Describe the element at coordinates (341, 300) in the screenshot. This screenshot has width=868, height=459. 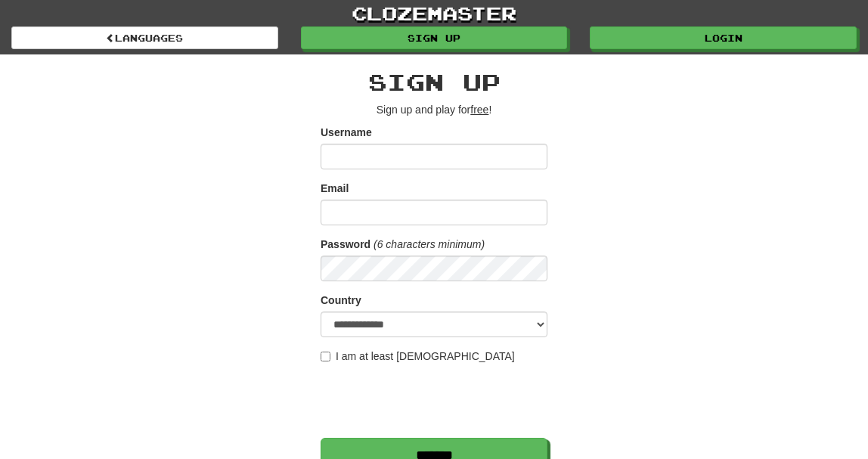
I see `label: Country` at that location.